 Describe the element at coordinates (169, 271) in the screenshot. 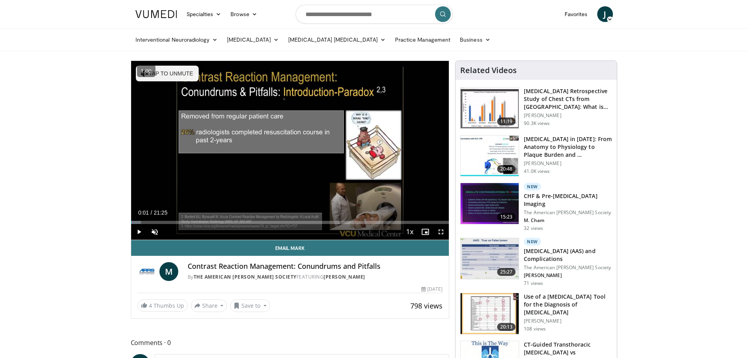

I see `a: M` at that location.